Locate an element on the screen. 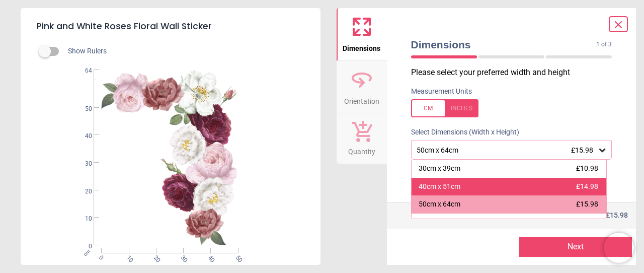  span: 64 is located at coordinates (82, 71).